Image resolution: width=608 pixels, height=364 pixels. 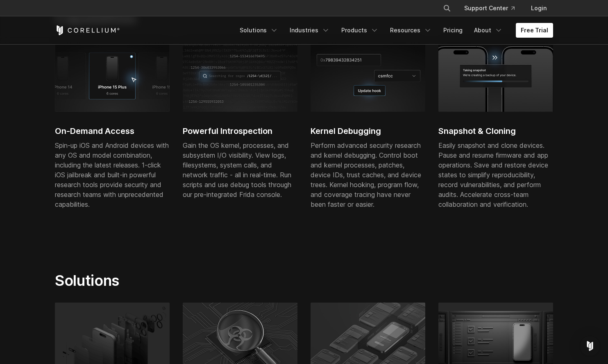 I want to click on img: Coding illustration, so click(x=240, y=76).